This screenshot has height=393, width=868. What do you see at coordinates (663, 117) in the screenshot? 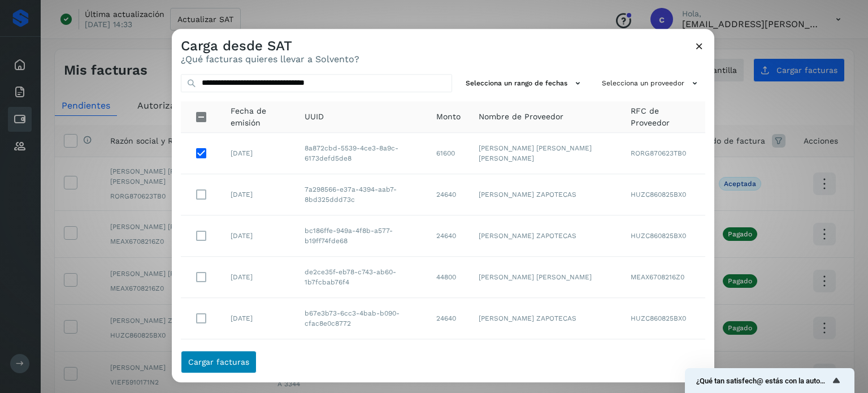
I see `span: RFC de Proveedor` at bounding box center [663, 117].